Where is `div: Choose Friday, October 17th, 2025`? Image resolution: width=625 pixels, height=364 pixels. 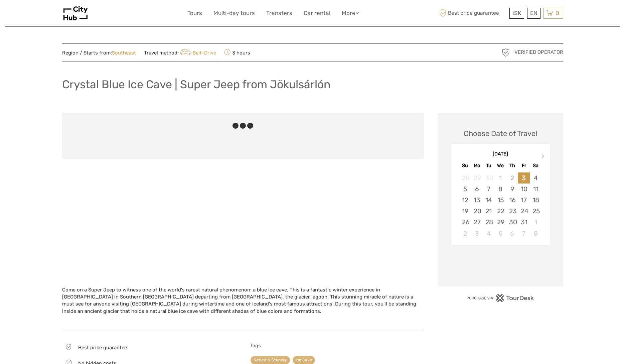 div: Choose Friday, October 17th, 2025 is located at coordinates (524, 200).